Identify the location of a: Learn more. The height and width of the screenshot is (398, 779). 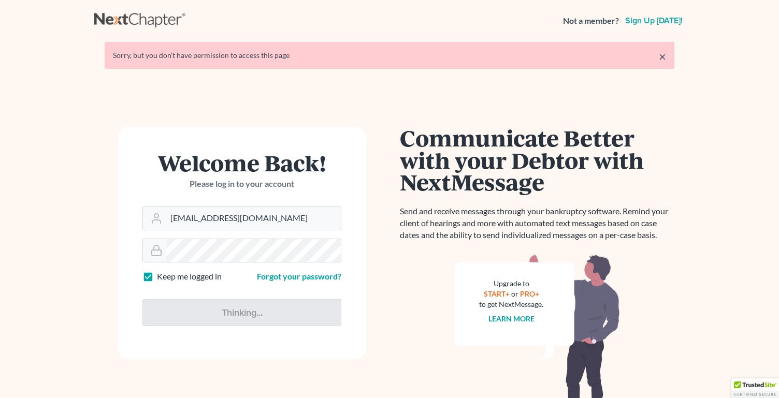
(511, 319).